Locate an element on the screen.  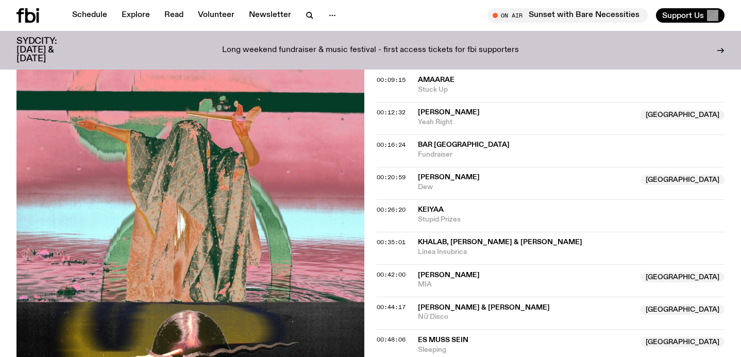
span: Dew is located at coordinates (526, 187).